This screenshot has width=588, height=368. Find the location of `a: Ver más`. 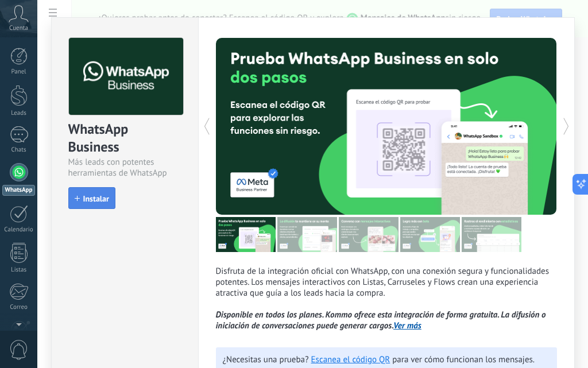

a: Ver más is located at coordinates (407, 326).